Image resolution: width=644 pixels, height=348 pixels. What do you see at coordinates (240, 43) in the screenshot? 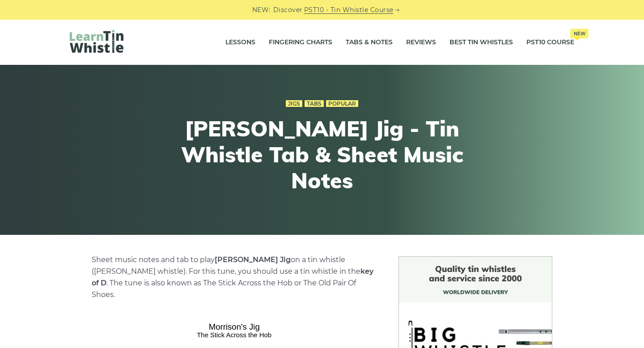
I see `a: Lessons` at bounding box center [240, 43].